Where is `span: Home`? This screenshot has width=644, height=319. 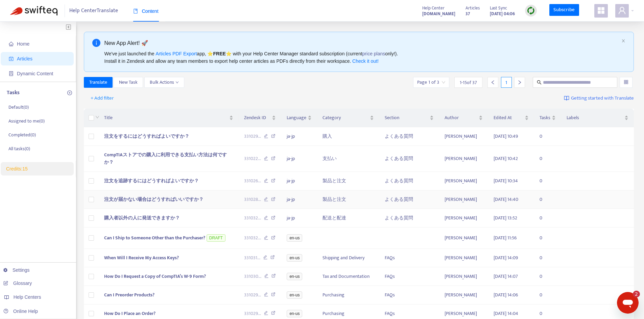
span: Home is located at coordinates (23, 44).